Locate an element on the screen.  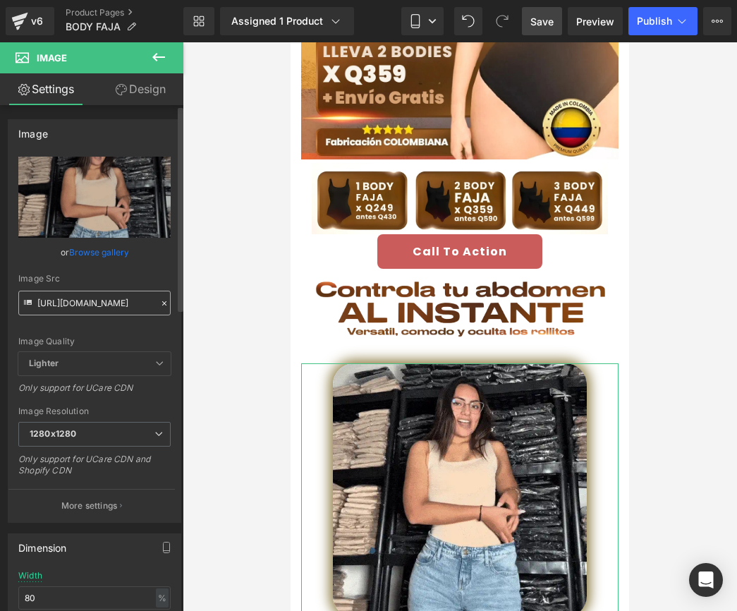
span: Save is located at coordinates (542, 21).